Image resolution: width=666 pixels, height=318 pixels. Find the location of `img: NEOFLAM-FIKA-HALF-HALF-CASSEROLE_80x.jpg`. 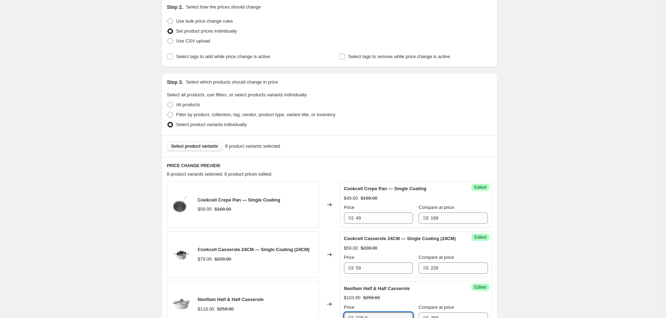

img: NEOFLAM-FIKA-HALF-HALF-CASSEROLE_80x.jpg is located at coordinates (182, 304).